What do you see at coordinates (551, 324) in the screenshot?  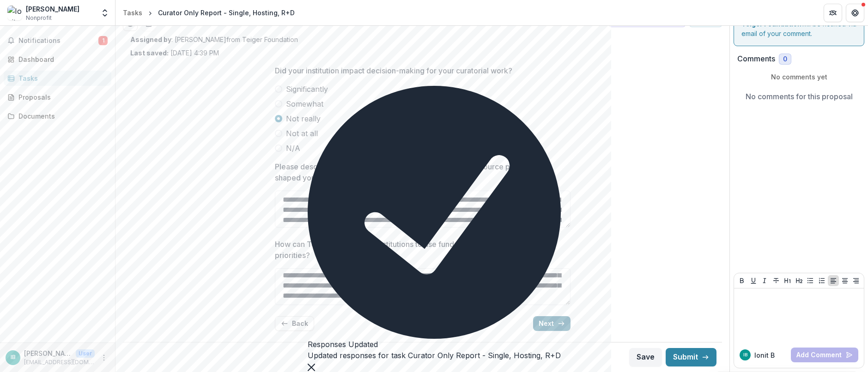 I see `button: Next` at bounding box center [551, 324].